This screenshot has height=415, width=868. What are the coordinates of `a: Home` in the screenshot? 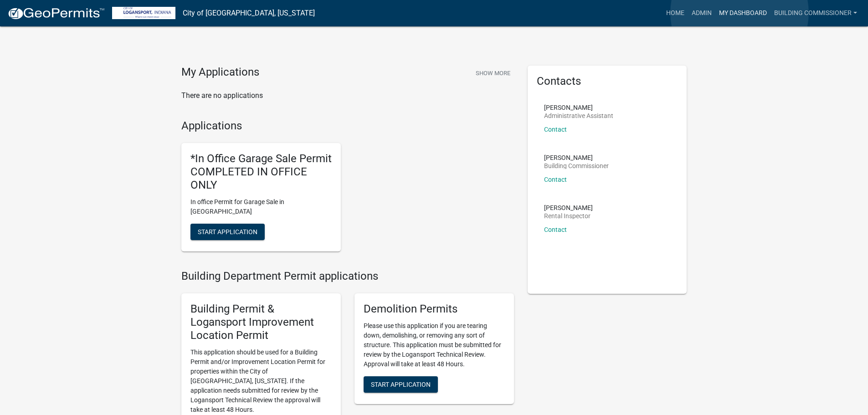 It's located at (676, 14).